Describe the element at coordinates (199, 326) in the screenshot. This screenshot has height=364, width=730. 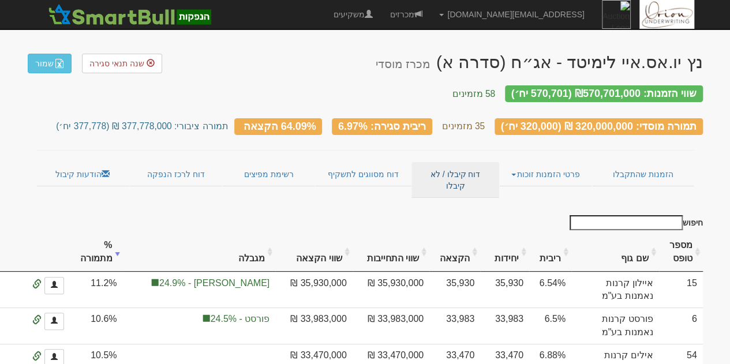
I see `td: הקצאה בפועל לקבוצה 'פורסט' 10.6%` at that location.